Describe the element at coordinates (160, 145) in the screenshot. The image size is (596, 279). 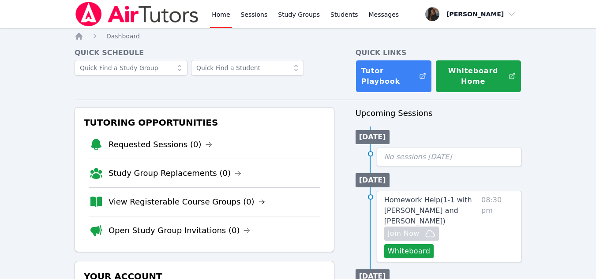
I see `a: Requested Sessions (0)` at that location.